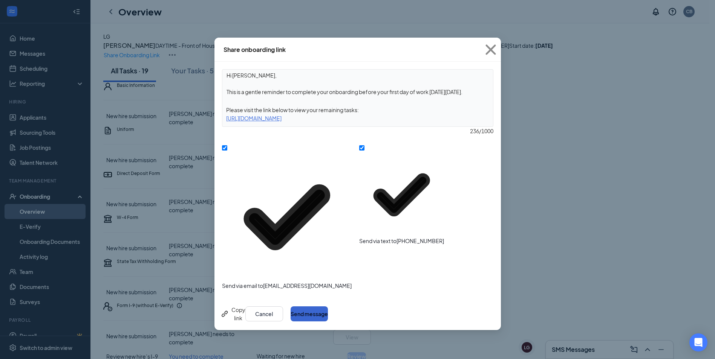 The height and width of the screenshot is (359, 715). Describe the element at coordinates (309, 314) in the screenshot. I see `button: Send message` at that location.